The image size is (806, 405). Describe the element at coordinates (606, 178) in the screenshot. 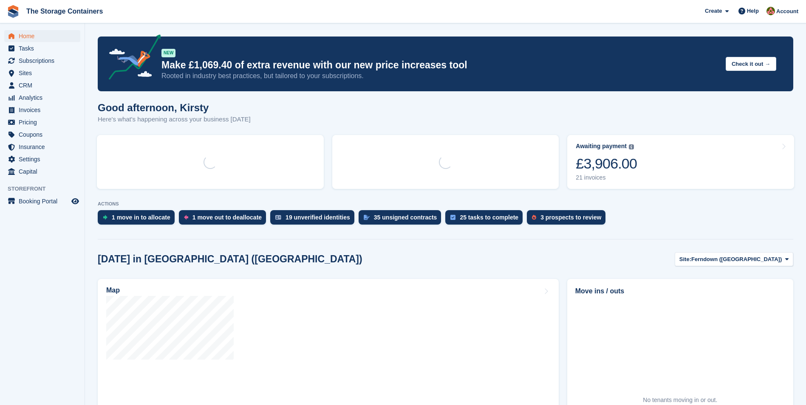

I see `div: 21 invoices` at that location.